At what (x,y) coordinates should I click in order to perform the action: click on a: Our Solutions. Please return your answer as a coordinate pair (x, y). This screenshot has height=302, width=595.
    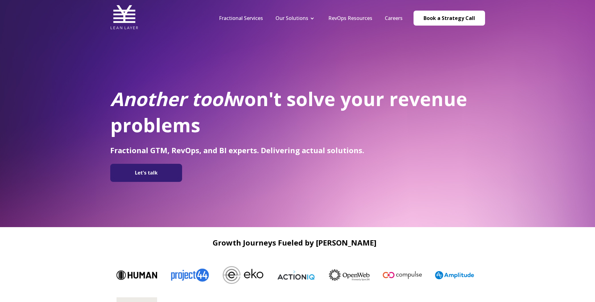
    Looking at the image, I should click on (292, 18).